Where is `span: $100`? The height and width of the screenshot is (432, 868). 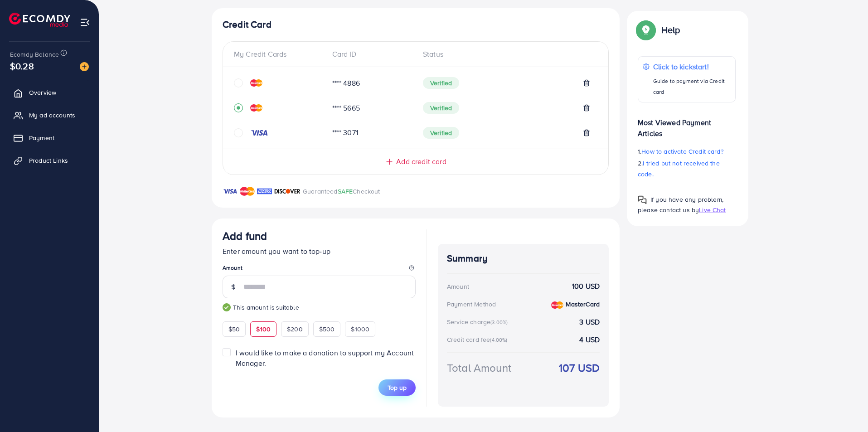
span: $100 is located at coordinates (263, 329).